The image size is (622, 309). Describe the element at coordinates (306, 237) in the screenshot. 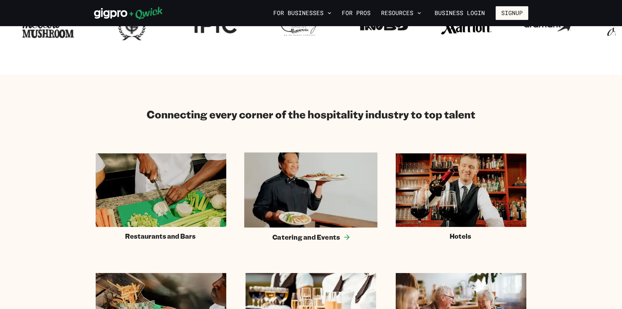

I see `span: Catering and Events` at that location.